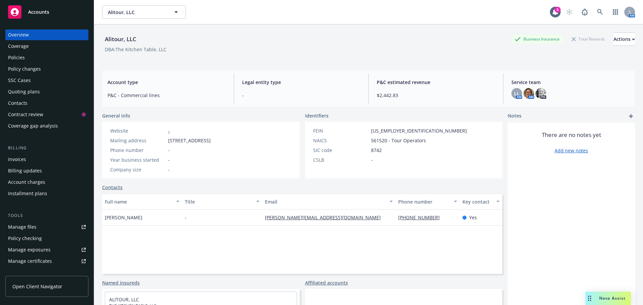  Describe the element at coordinates (571, 135) in the screenshot. I see `span: There are no notes yet` at that location.